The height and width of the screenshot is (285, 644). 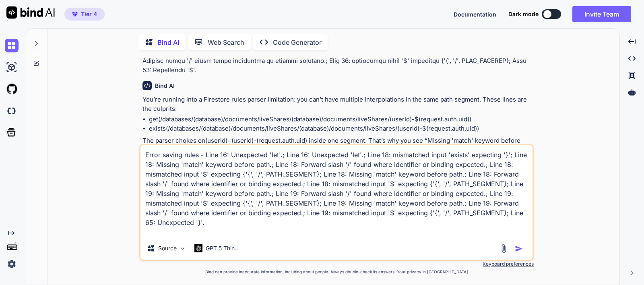 I want to click on img: Pick Models, so click(x=182, y=248).